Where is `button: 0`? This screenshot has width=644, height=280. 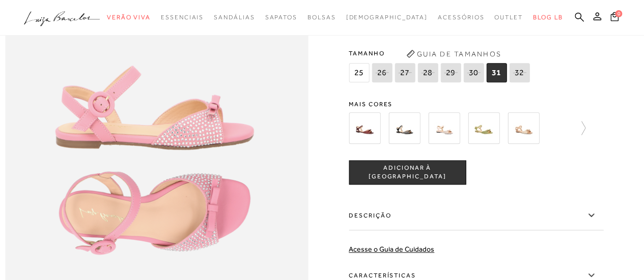
button: 0 is located at coordinates (614, 18).